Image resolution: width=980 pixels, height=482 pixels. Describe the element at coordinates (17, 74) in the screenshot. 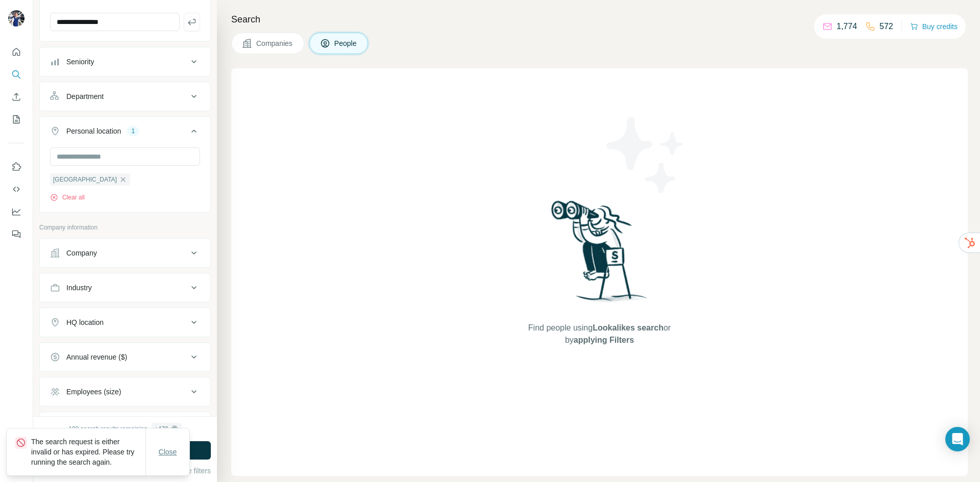

I see `button: Search` at that location.